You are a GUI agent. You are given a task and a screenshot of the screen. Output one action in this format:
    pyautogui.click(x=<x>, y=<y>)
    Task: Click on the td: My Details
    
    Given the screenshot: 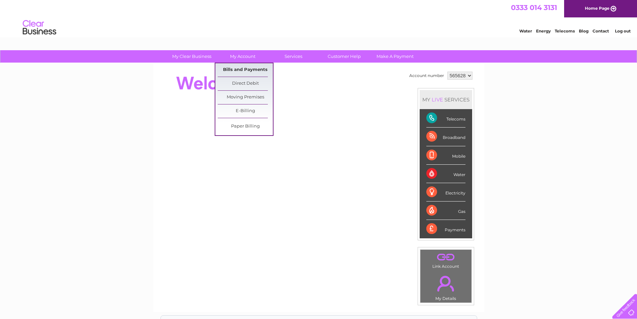 What is the action you would take?
    pyautogui.click(x=446, y=286)
    